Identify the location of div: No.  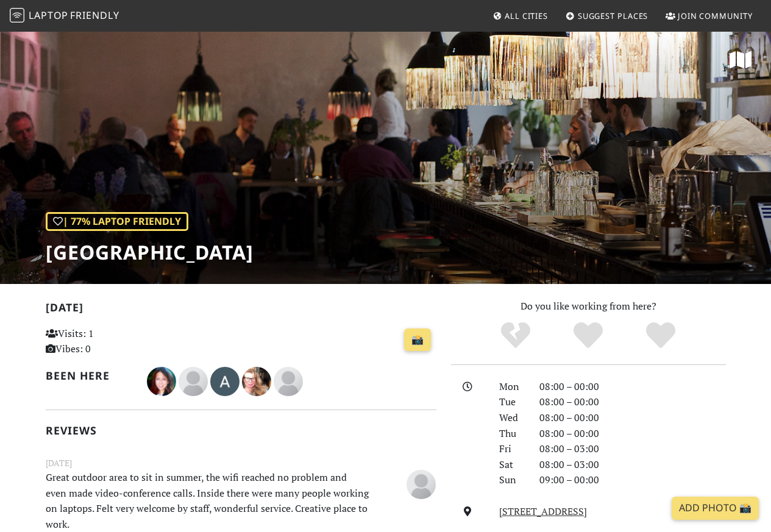
(516, 336).